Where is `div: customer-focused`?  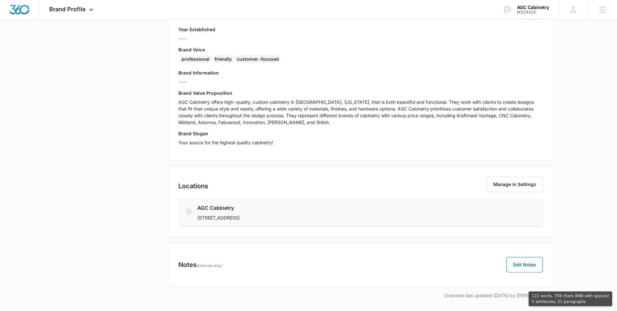
div: customer-focused is located at coordinates (258, 59).